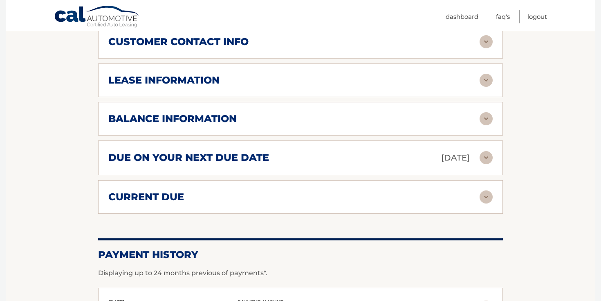 The height and width of the screenshot is (301, 601). Describe the element at coordinates (301, 273) in the screenshot. I see `p: Displaying up to 24 months previous of payments*.` at that location.